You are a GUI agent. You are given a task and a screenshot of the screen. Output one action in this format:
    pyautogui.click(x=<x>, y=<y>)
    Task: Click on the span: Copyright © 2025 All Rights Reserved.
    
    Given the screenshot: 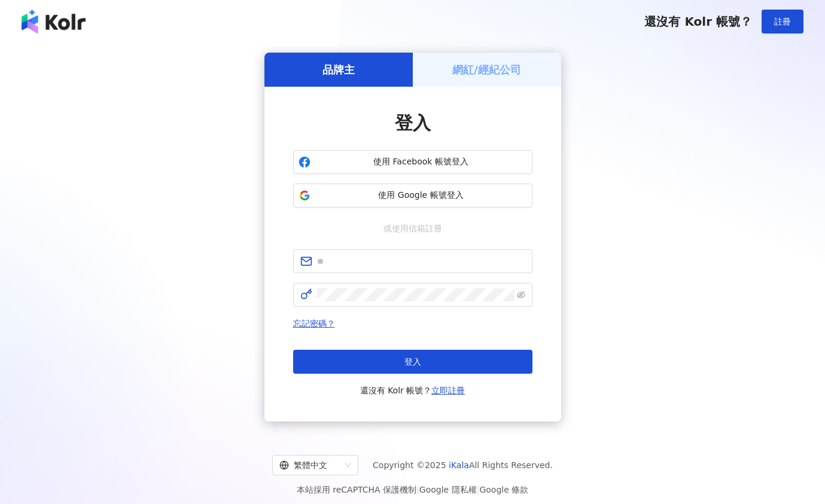 What is the action you would take?
    pyautogui.click(x=463, y=466)
    